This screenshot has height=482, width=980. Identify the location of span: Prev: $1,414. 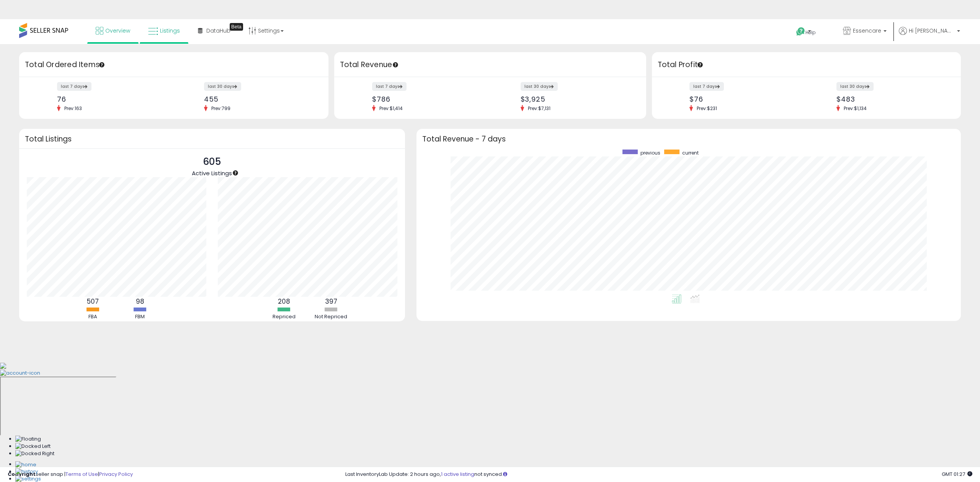
(391, 108).